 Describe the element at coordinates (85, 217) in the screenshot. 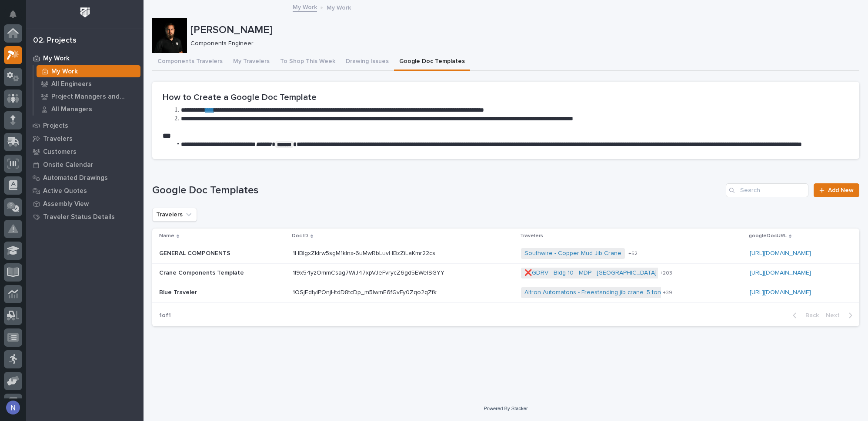

I see `a: Traveler Status Details` at that location.